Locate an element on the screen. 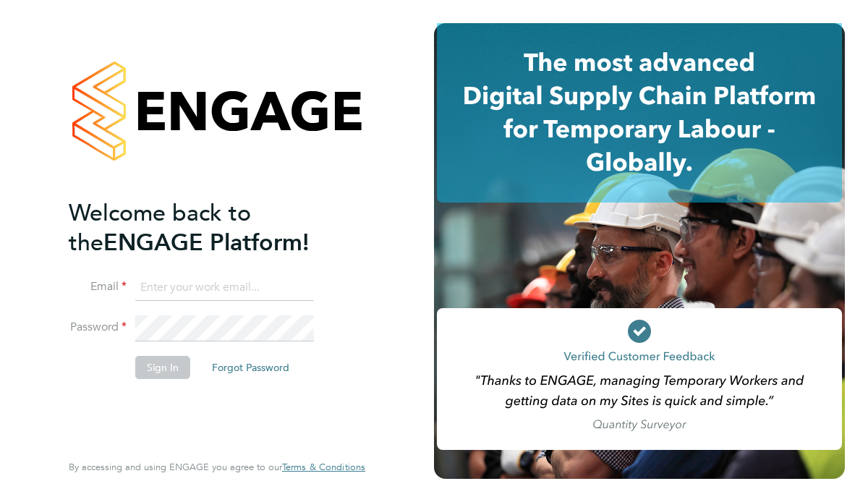  h2: ENGAGE Platform! is located at coordinates (210, 228).